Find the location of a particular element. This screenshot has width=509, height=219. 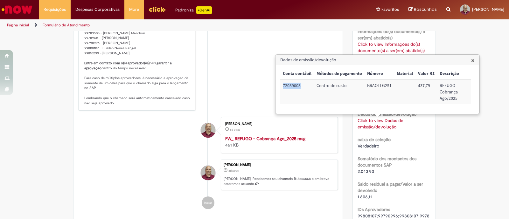

ul: Trilhas de página is located at coordinates (170, 25).